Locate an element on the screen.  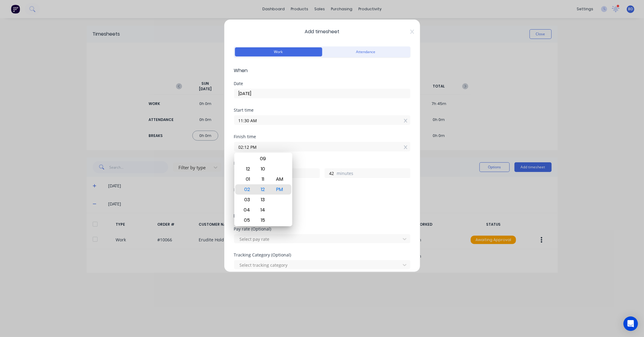
div: Tracking Category (Optional) is located at coordinates (322, 255).